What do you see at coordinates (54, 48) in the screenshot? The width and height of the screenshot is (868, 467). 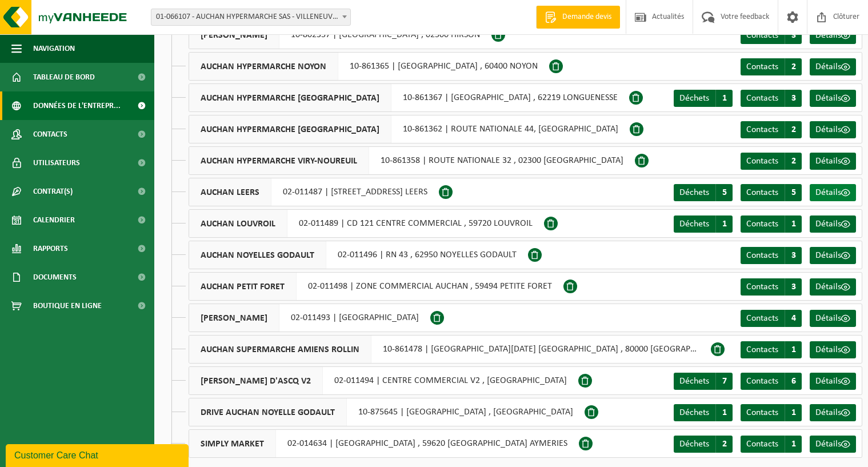 I see `span: Navigation` at bounding box center [54, 48].